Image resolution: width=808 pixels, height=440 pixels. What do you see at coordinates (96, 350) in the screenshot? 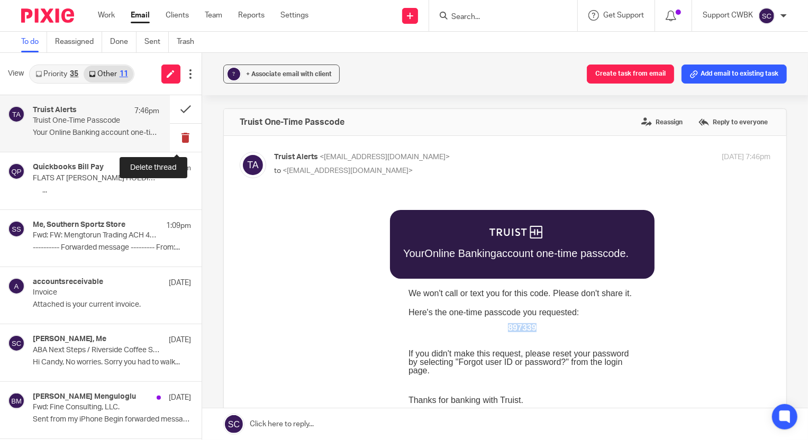
I see `p: ABA Next Steps / Riverside Coffee Shop Invoices` at bounding box center [96, 350].